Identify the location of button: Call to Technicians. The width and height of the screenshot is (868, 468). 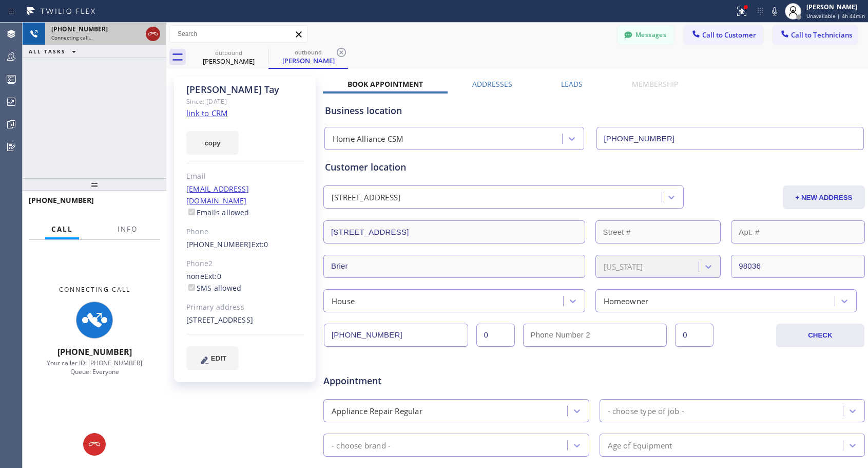
(815, 35).